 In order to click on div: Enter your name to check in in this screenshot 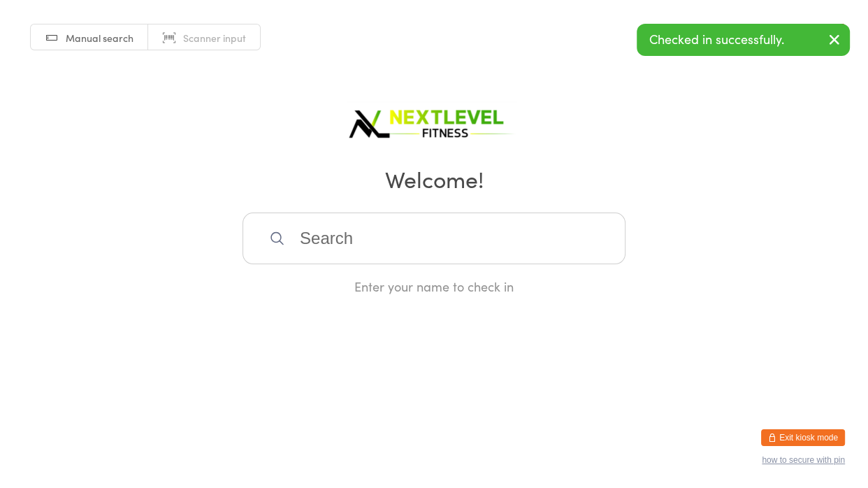, I will do `click(434, 286)`.